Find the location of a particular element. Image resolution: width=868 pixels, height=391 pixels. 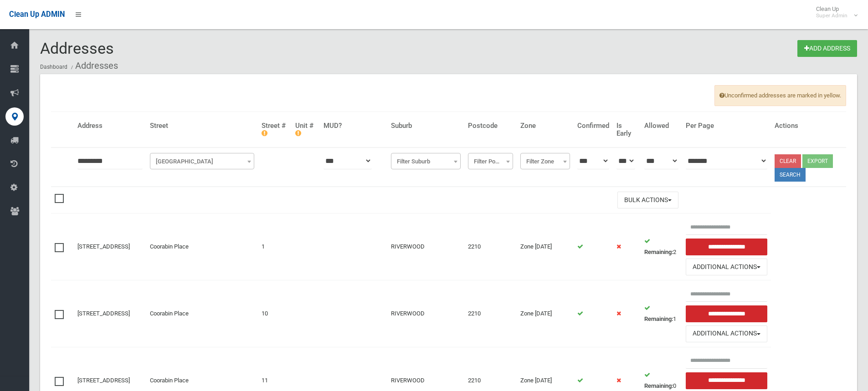

h4: Unit # is located at coordinates (306, 129).